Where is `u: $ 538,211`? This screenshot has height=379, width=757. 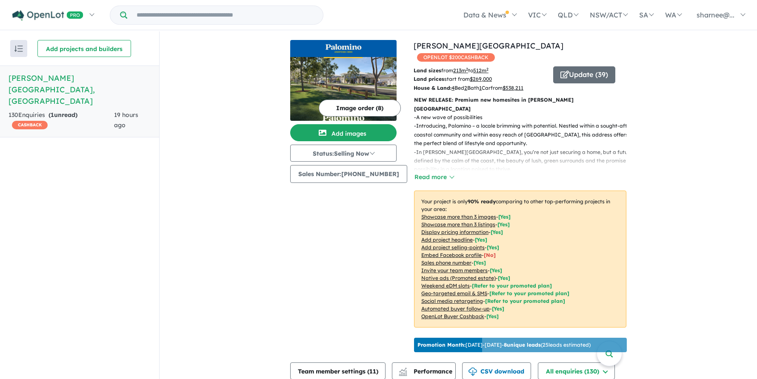 u: $ 538,211 is located at coordinates (513, 88).